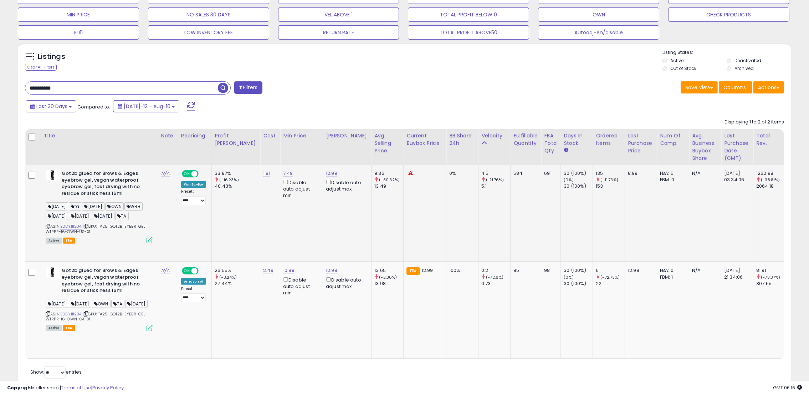  Describe the element at coordinates (194, 197) in the screenshot. I see `div: Preset:` at that location.